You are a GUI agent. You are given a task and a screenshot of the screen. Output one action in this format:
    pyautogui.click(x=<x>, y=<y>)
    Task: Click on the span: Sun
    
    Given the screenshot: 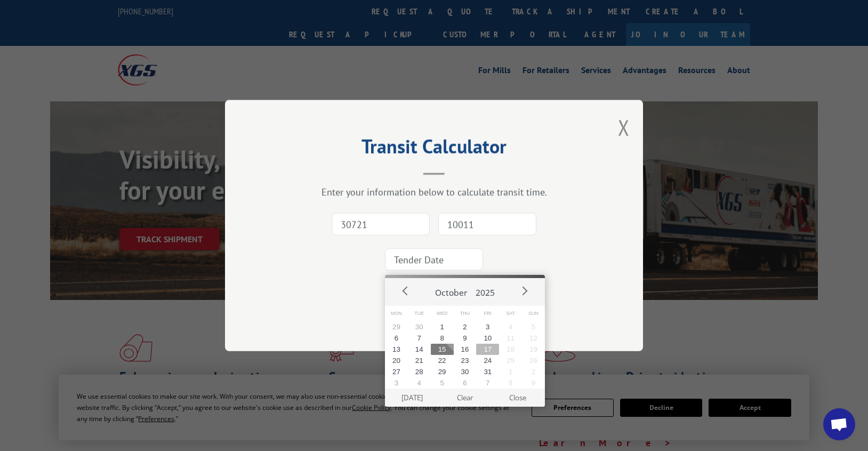 What is the action you would take?
    pyautogui.click(x=533, y=313)
    